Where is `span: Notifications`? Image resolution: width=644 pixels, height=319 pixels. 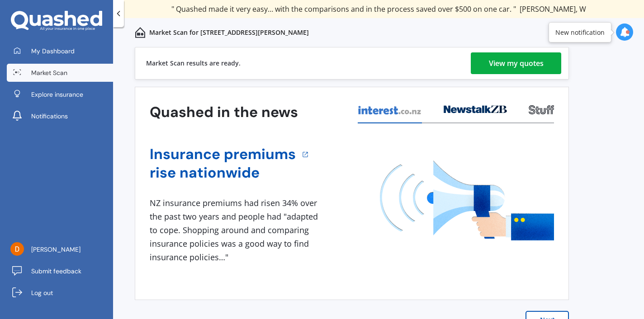
span: Notifications is located at coordinates (49, 116).